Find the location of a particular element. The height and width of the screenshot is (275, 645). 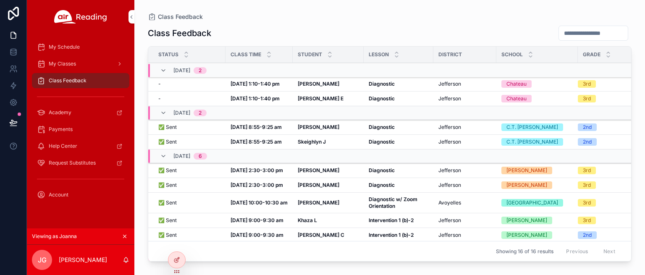

span: Student is located at coordinates (310, 55).